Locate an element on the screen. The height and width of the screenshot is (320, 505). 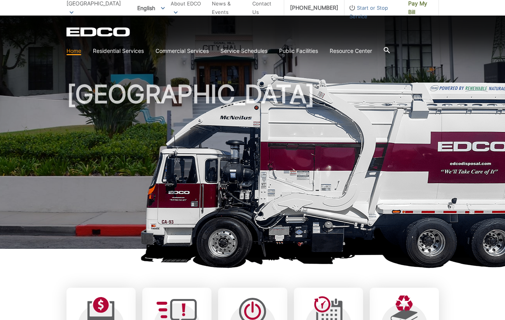
a: Home is located at coordinates (74, 51).